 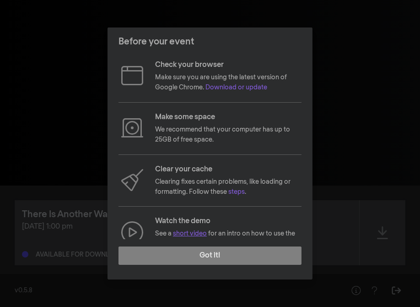 What do you see at coordinates (190, 233) in the screenshot?
I see `a: short video` at bounding box center [190, 233].